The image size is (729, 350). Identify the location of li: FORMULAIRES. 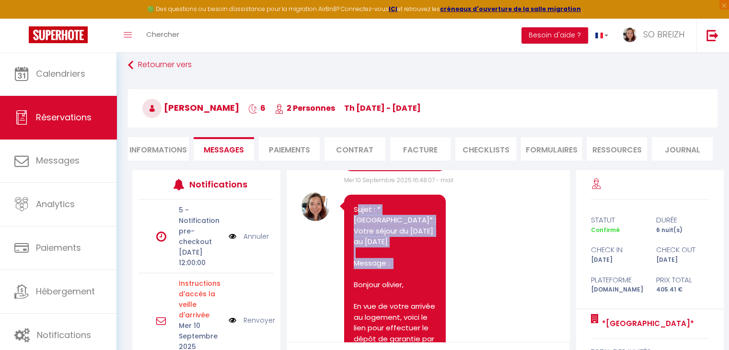
(551, 149).